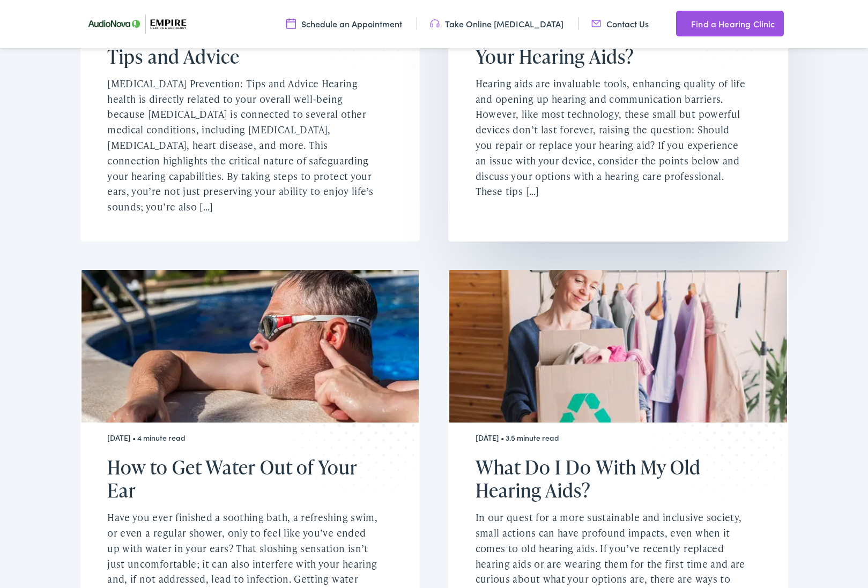 The image size is (868, 588). What do you see at coordinates (243, 479) in the screenshot?
I see `h2: How to Get Water Out of Your Ear` at bounding box center [243, 479].